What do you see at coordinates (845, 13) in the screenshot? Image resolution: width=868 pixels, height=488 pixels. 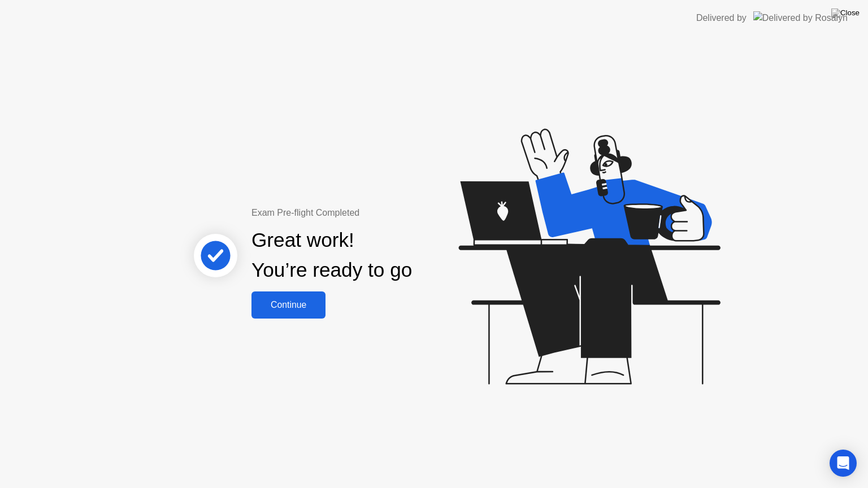 I see `img: Close` at bounding box center [845, 13].